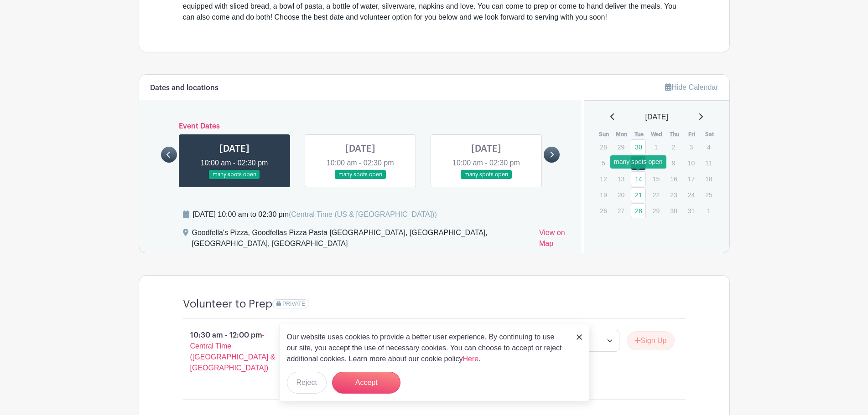 This screenshot has height=415, width=868. What do you see at coordinates (603, 146) in the screenshot?
I see `p: 28` at bounding box center [603, 146].